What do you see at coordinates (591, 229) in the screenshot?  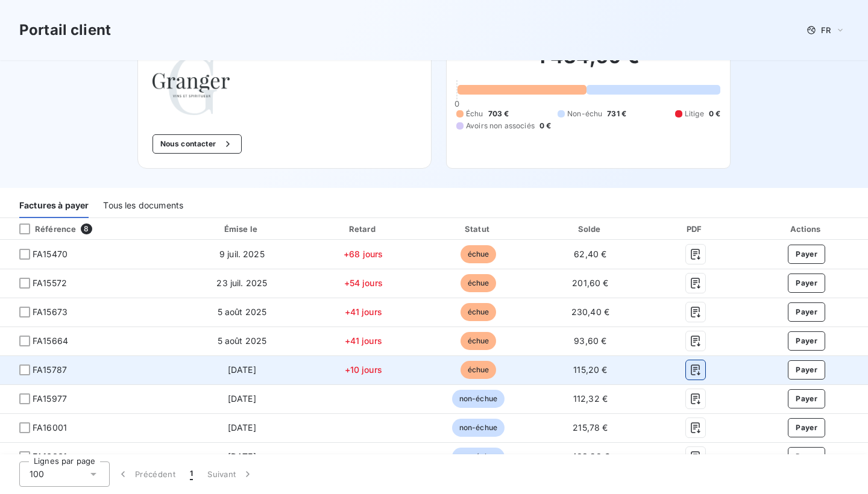 I see `div: Solde` at bounding box center [591, 229].